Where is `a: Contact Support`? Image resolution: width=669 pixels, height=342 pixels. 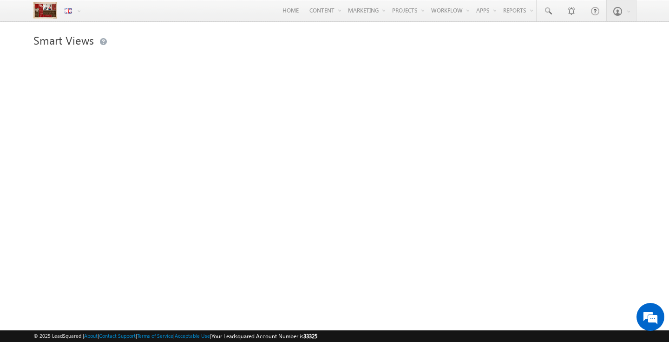 a: Contact Support is located at coordinates (117, 335).